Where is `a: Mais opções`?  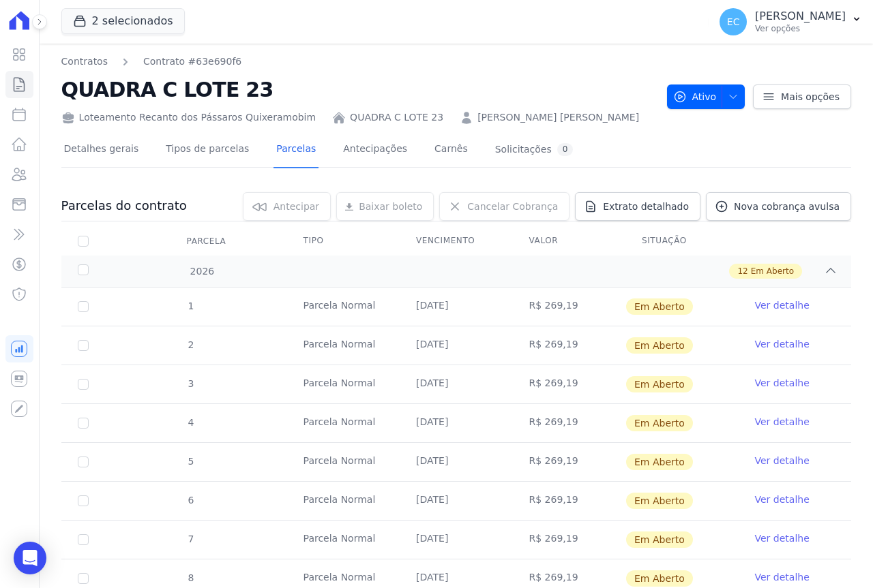 a: Mais opções is located at coordinates (802, 97).